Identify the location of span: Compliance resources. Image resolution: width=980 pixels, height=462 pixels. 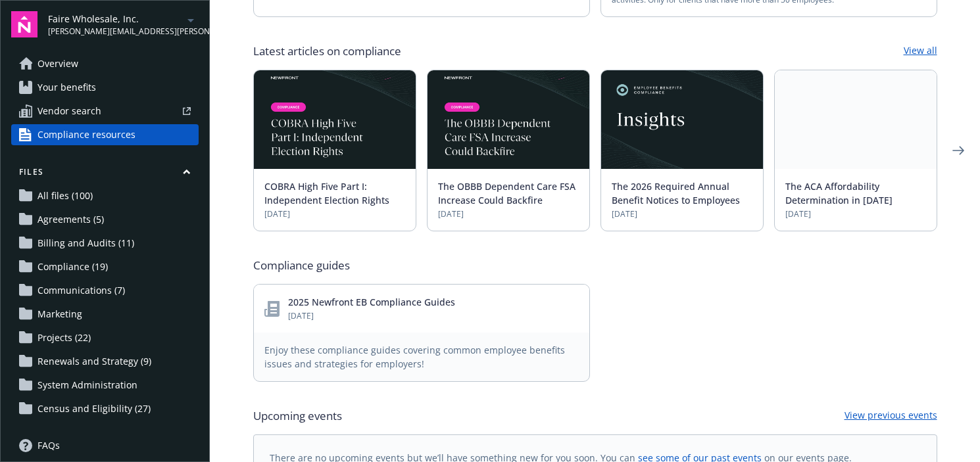
(86, 135).